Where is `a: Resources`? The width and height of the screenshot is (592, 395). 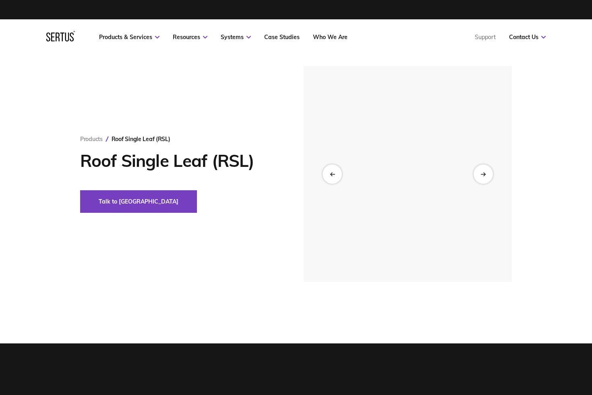
a: Resources is located at coordinates (190, 37).